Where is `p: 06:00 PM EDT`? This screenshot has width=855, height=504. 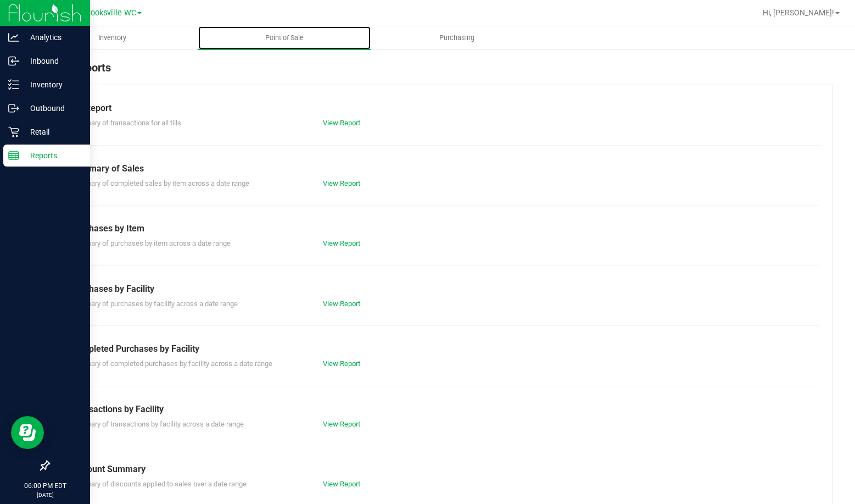 p: 06:00 PM EDT is located at coordinates (45, 486).